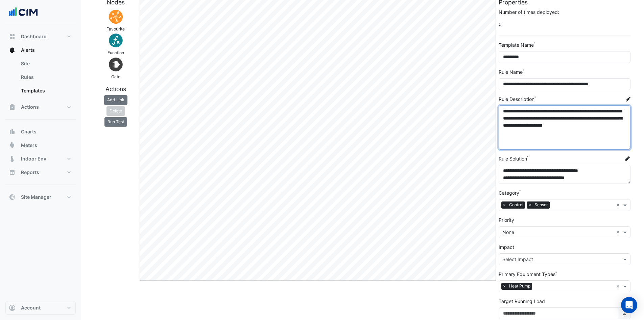  What do you see at coordinates (41, 50) in the screenshot?
I see `button: Alerts` at bounding box center [41, 50].